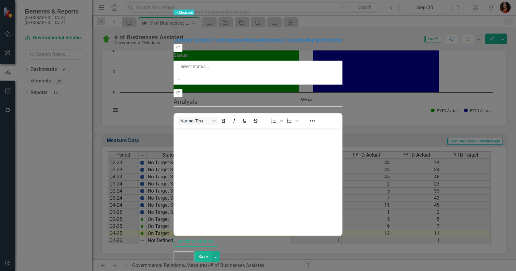 The image size is (516, 271). I want to click on button: Save, so click(203, 256).